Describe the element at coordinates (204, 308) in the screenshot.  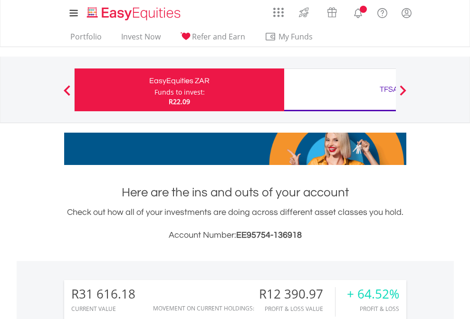
I see `div: Movement on Current Holdings:` at that location.